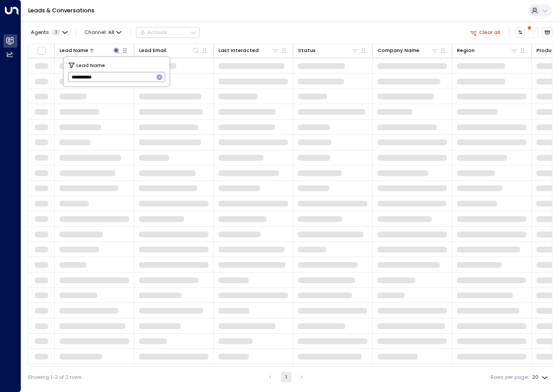 This screenshot has width=559, height=392. I want to click on span: Lead Name, so click(90, 65).